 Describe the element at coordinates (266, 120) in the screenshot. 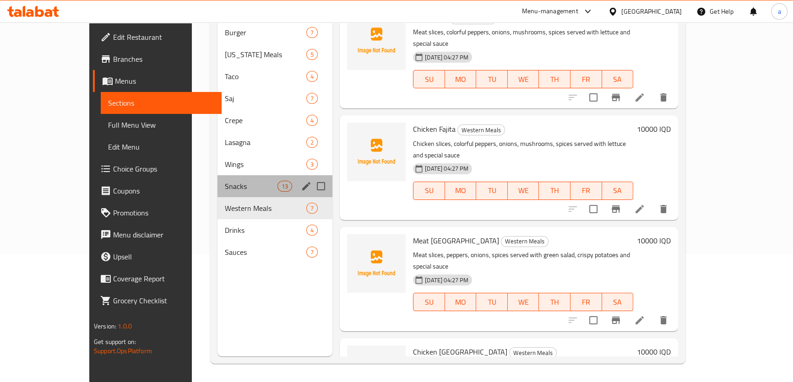

I see `div: Crepe` at that location.